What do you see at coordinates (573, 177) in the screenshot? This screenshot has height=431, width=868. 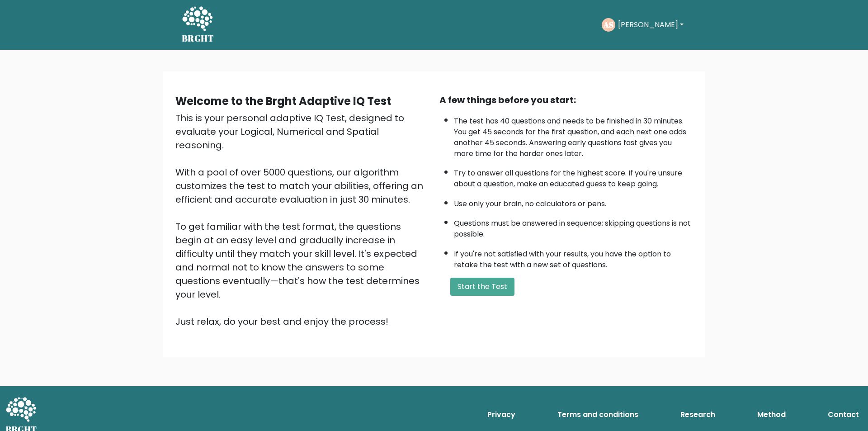 I see `li: Try to answer all questions for the highest score. If you're unsure about a question, make an edu...` at bounding box center [573, 177].